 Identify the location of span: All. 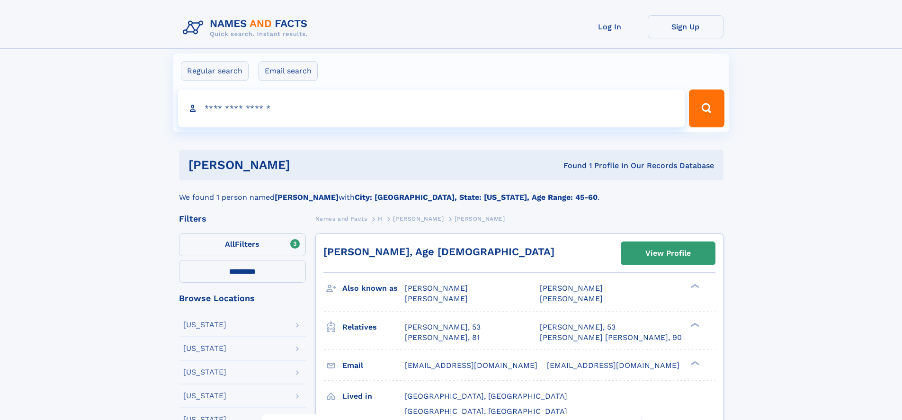
(230, 244).